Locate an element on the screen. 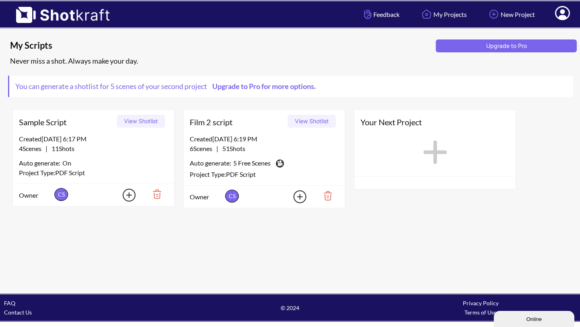 The height and width of the screenshot is (327, 580). span: On is located at coordinates (67, 163).